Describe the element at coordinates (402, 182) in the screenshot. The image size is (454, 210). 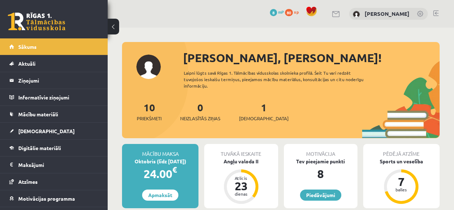
I see `div: 7` at that location.